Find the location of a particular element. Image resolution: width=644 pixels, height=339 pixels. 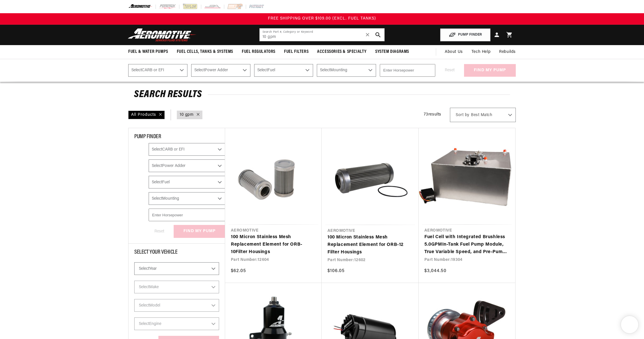

div: Select Your Vehicle is located at coordinates (177, 253).